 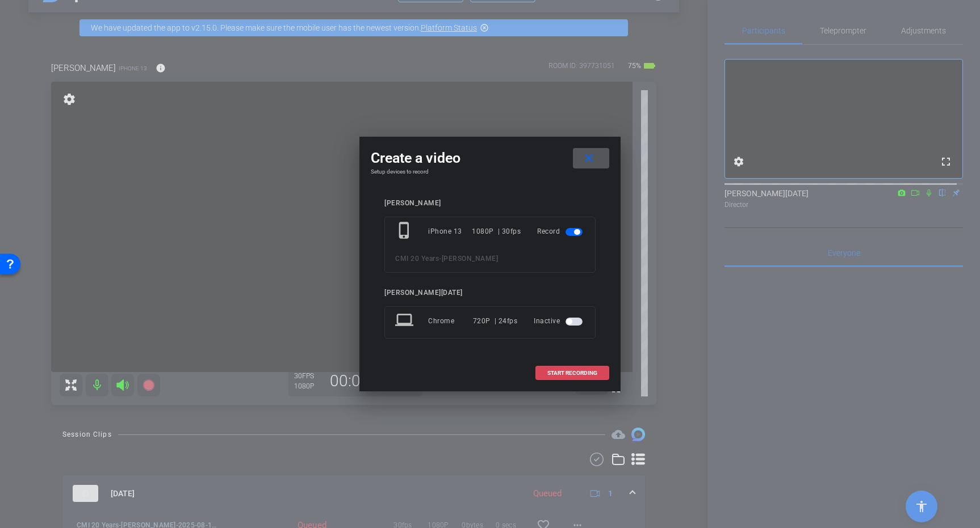 What do you see at coordinates (490, 172) in the screenshot?
I see `h4: Setup devices to record` at bounding box center [490, 172].